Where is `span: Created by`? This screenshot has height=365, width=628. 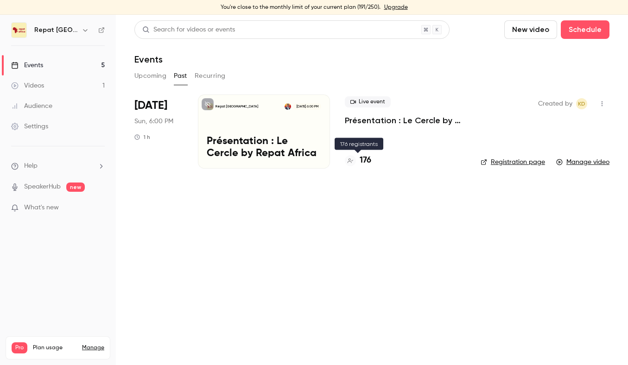 span: Created by is located at coordinates (555, 104).